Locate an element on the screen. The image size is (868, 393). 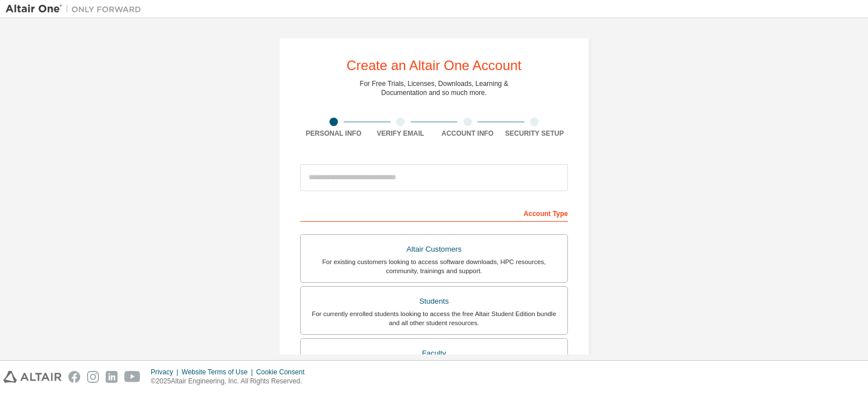
div: For Free Trials, Licenses, Downloads, Learning & Documentation and so much more. is located at coordinates (434, 89).